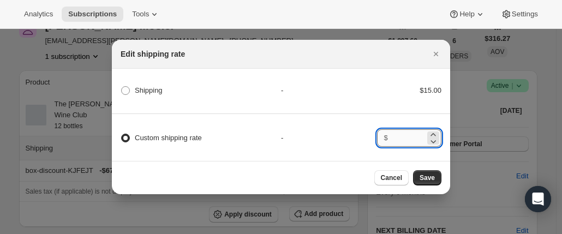  What do you see at coordinates (427, 178) in the screenshot?
I see `span: Save` at bounding box center [427, 178].